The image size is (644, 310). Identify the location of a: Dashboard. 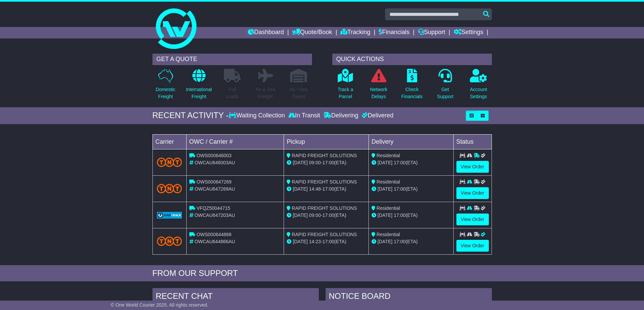
(266, 33).